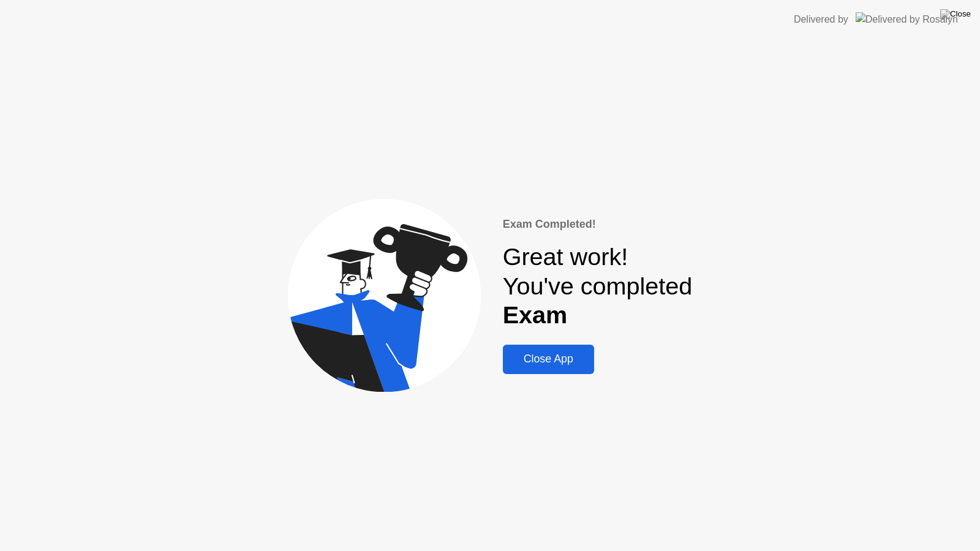  I want to click on button: Close App, so click(549, 359).